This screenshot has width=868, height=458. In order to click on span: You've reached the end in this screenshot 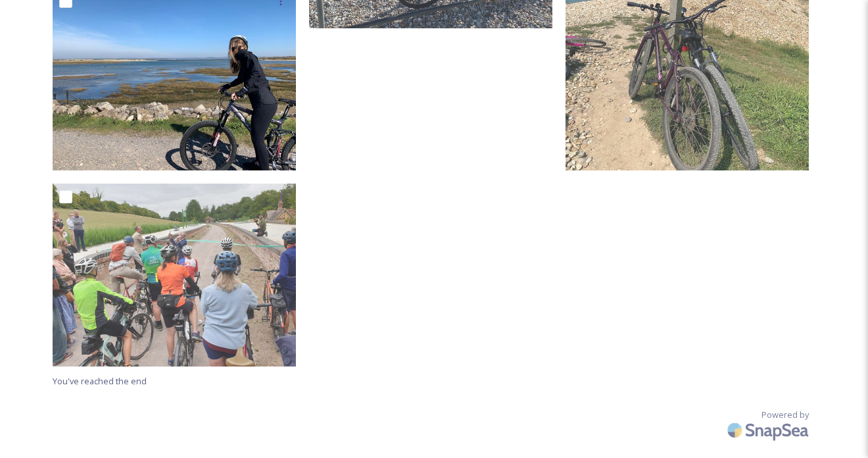, I will do `click(100, 380)`.